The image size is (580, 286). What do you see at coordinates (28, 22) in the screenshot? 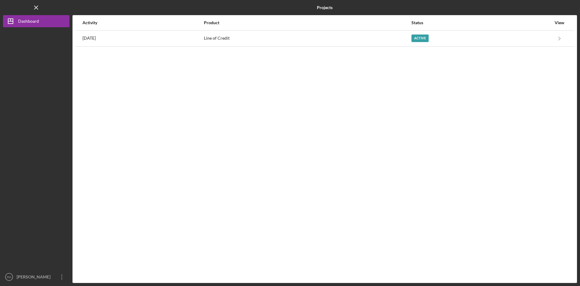
I see `div: Dashboard` at bounding box center [28, 22].